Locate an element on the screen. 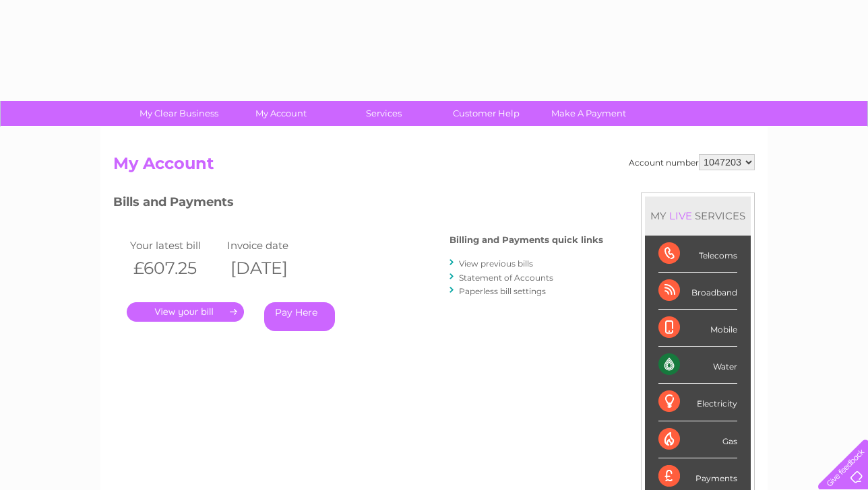 Image resolution: width=868 pixels, height=490 pixels. a: Make A Payment is located at coordinates (588, 113).